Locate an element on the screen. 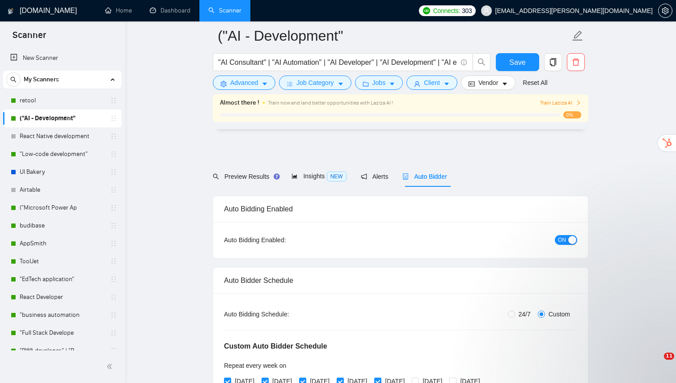 This screenshot has height=383, width=676. input: Search Freelance Jobs... is located at coordinates (337, 62).